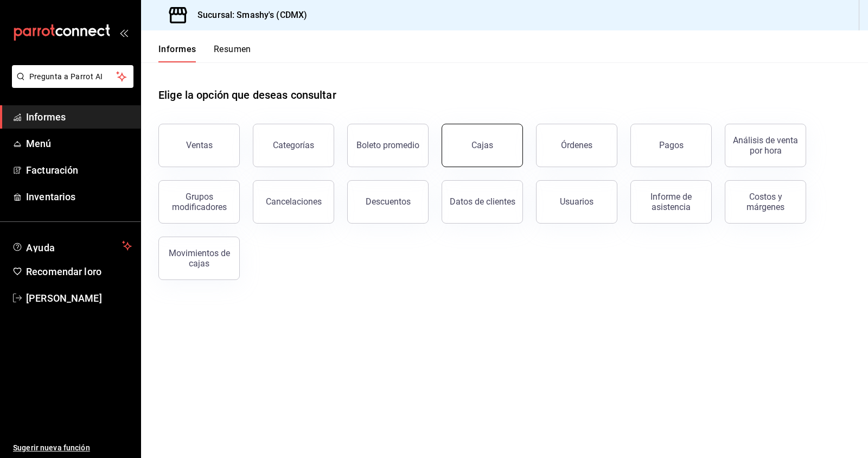  I want to click on button: Datos de clientes, so click(482, 201).